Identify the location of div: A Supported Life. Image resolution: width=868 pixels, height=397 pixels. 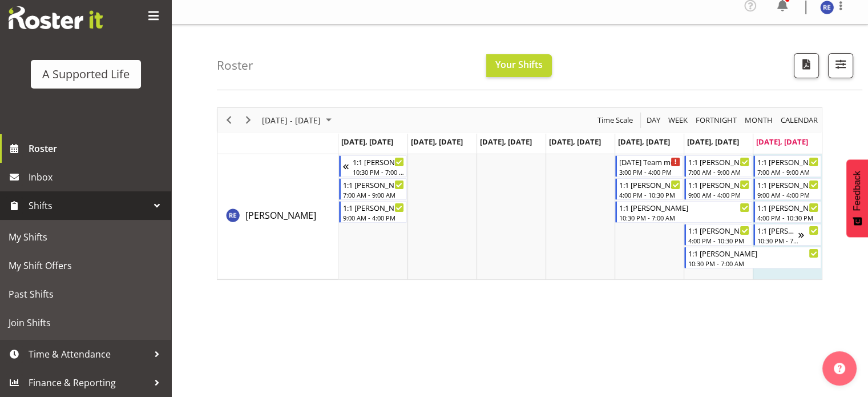
(86, 74).